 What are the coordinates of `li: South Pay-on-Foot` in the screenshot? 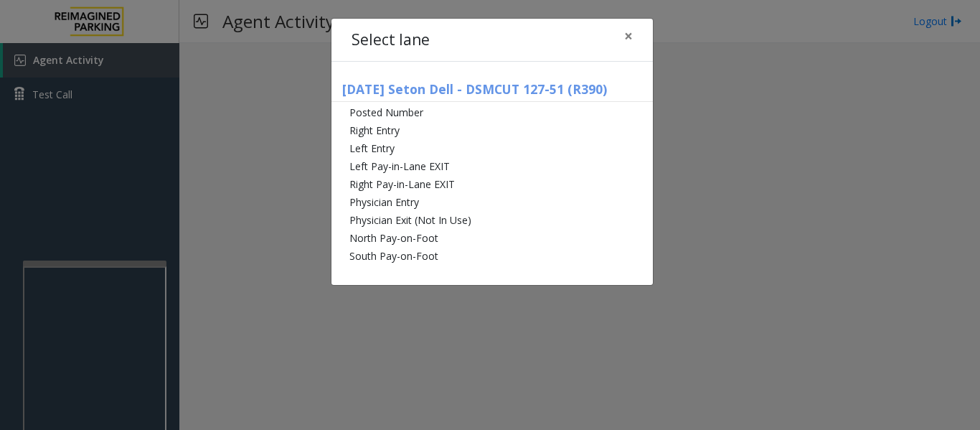 It's located at (492, 256).